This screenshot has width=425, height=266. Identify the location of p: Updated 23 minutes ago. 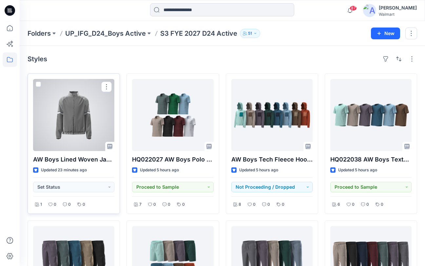
(64, 170).